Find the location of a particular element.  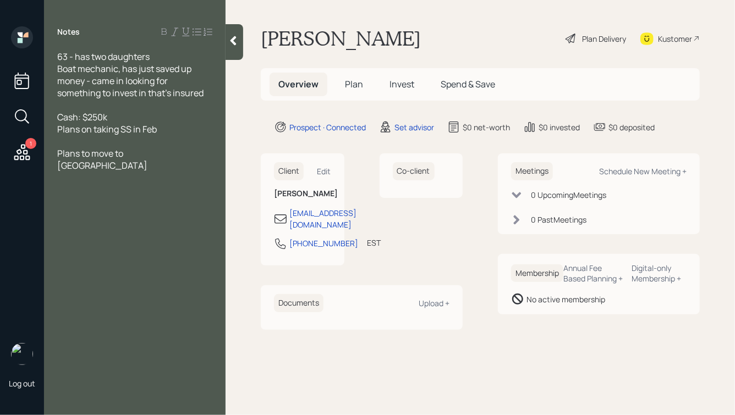

span: Plan is located at coordinates (354, 84).